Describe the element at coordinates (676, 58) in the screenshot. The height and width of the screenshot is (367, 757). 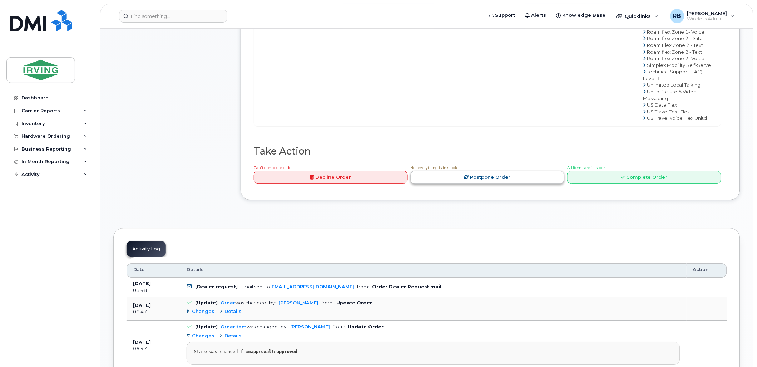
I see `span: Roam flex Zone 2- Voice` at that location.